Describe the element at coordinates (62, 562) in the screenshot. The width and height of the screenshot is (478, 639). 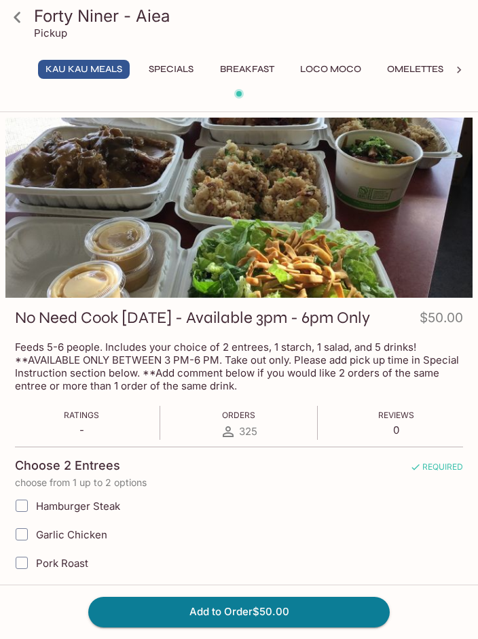
I see `span: Pork Roast` at that location.